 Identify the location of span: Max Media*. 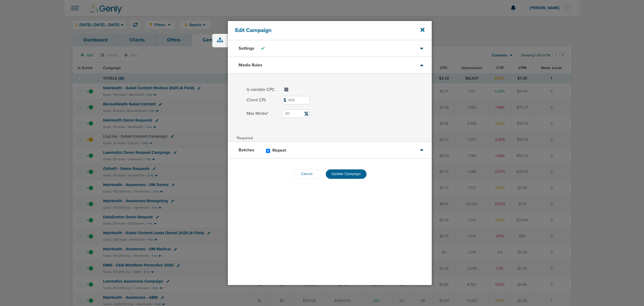
(263, 113).